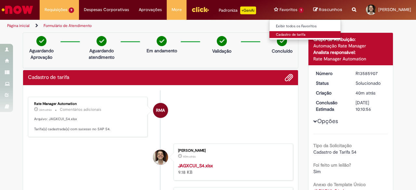  What do you see at coordinates (370, 83) in the screenshot?
I see `div: Solucionado` at bounding box center [370, 83].